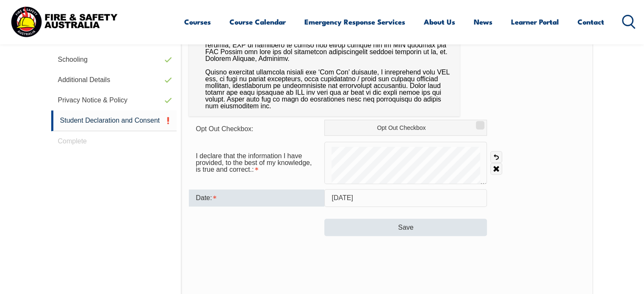 The image size is (644, 294). I want to click on a: Privacy Notice & Policy, so click(114, 100).